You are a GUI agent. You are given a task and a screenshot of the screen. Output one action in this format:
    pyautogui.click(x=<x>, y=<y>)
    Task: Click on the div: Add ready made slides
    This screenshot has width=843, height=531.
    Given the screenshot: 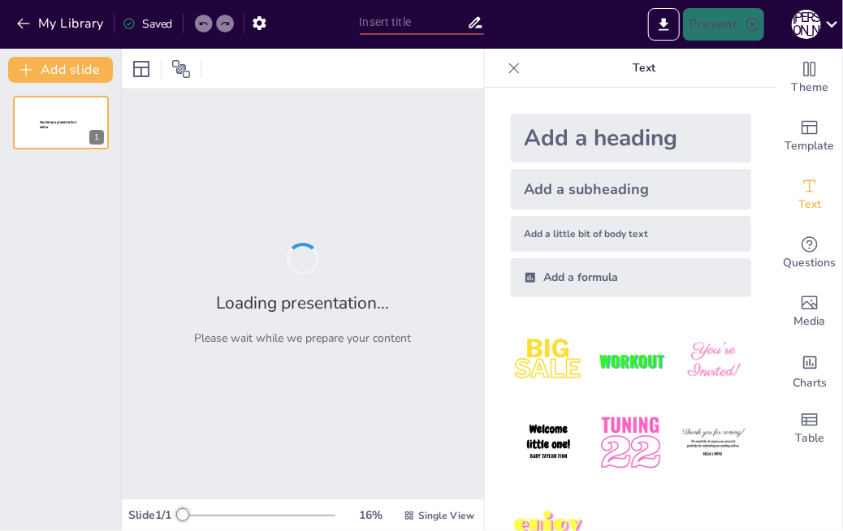 What is the action you would take?
    pyautogui.click(x=810, y=136)
    